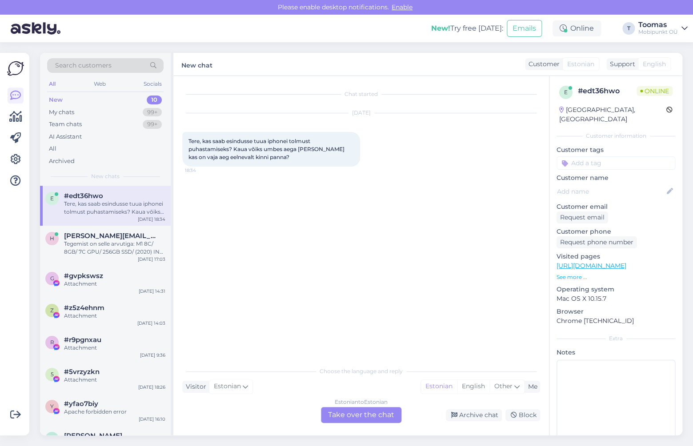  What do you see at coordinates (197, 64) in the screenshot?
I see `label: New chat` at bounding box center [197, 64].